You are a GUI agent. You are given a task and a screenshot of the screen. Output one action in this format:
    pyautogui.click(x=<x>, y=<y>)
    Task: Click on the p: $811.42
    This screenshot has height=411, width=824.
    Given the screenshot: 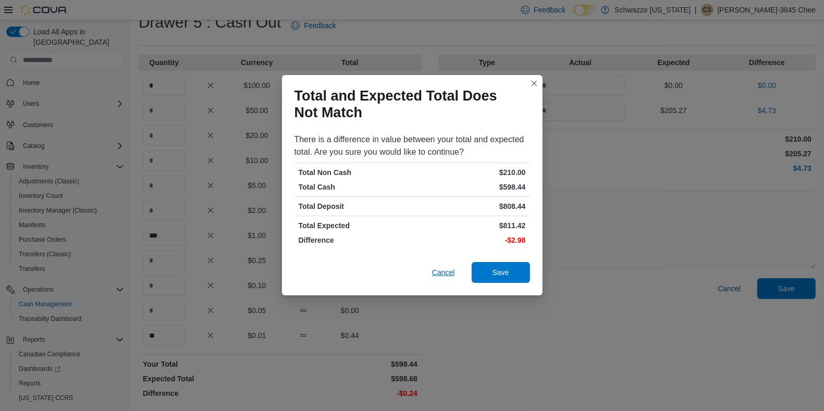 What is the action you would take?
    pyautogui.click(x=470, y=226)
    